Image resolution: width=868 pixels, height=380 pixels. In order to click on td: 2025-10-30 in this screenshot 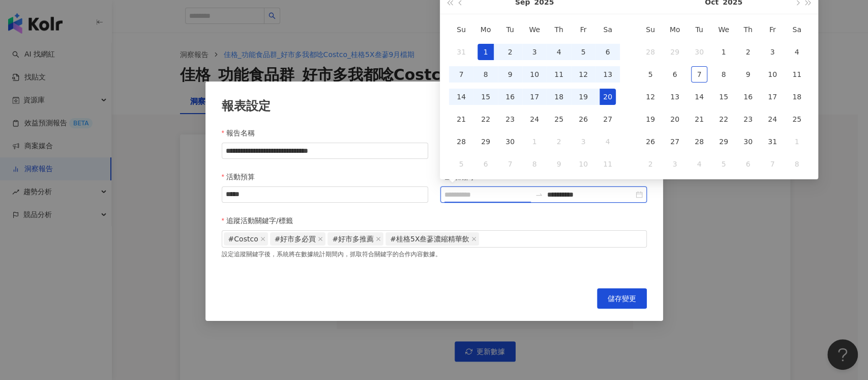, I will do `click(748, 142)`.